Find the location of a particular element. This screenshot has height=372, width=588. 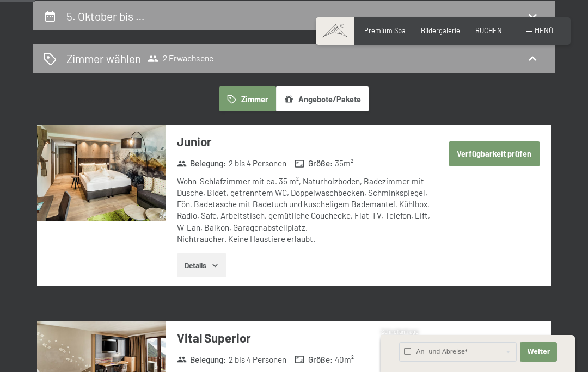

span: 40 m² is located at coordinates (345, 359).